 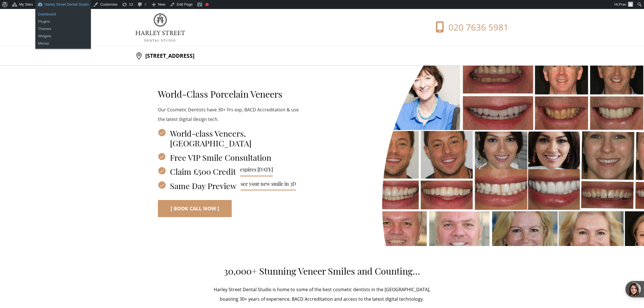 I want to click on h3: Same Day Preview, so click(x=229, y=185).